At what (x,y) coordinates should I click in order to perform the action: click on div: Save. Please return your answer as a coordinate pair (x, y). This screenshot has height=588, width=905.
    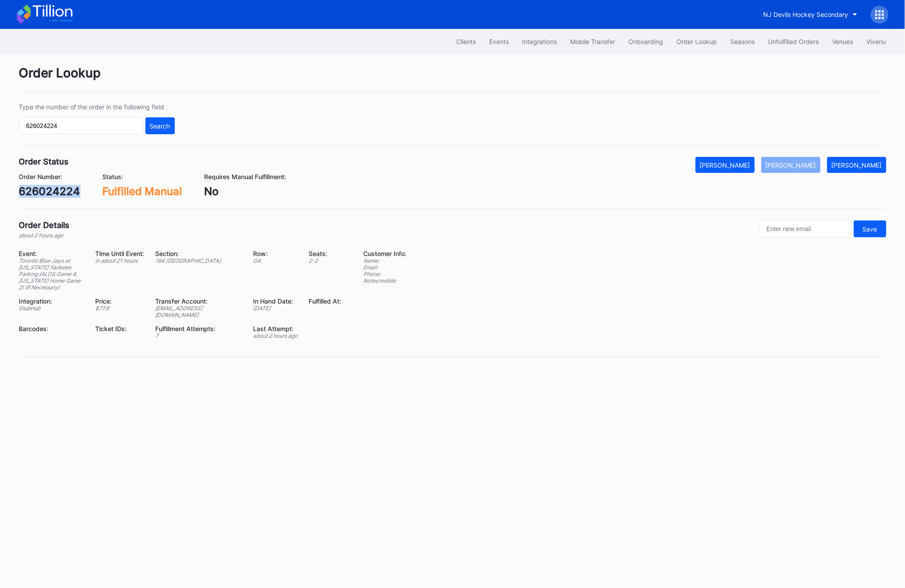
    Looking at the image, I should click on (870, 229).